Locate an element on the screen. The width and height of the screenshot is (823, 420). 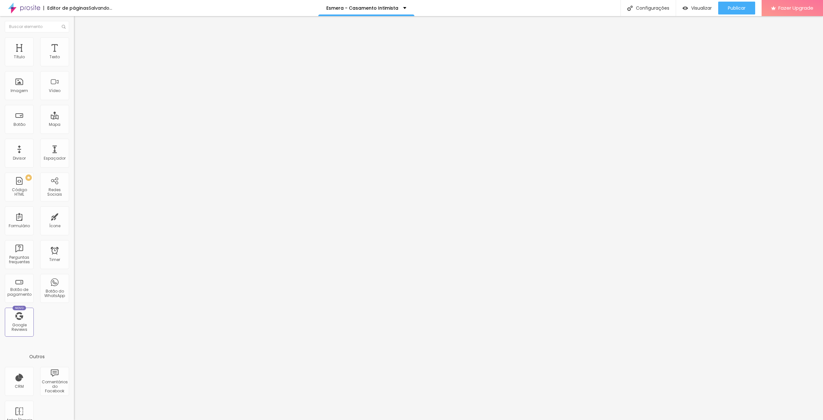
div: Mapa is located at coordinates (55, 124).